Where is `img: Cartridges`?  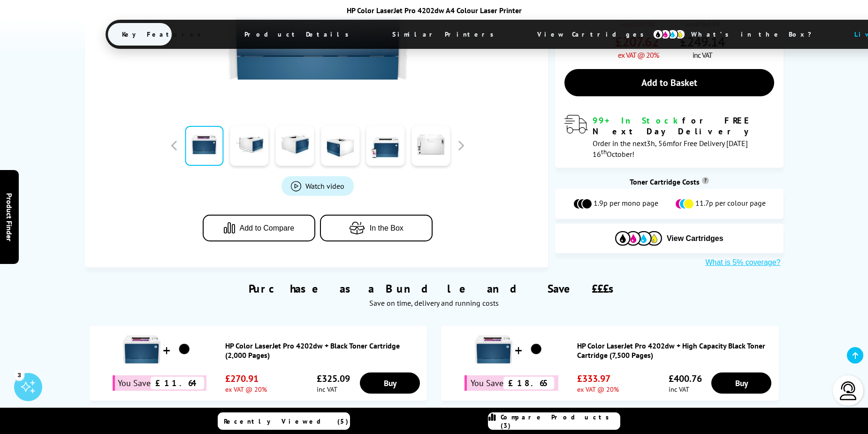
img: Cartridges is located at coordinates (639, 238).